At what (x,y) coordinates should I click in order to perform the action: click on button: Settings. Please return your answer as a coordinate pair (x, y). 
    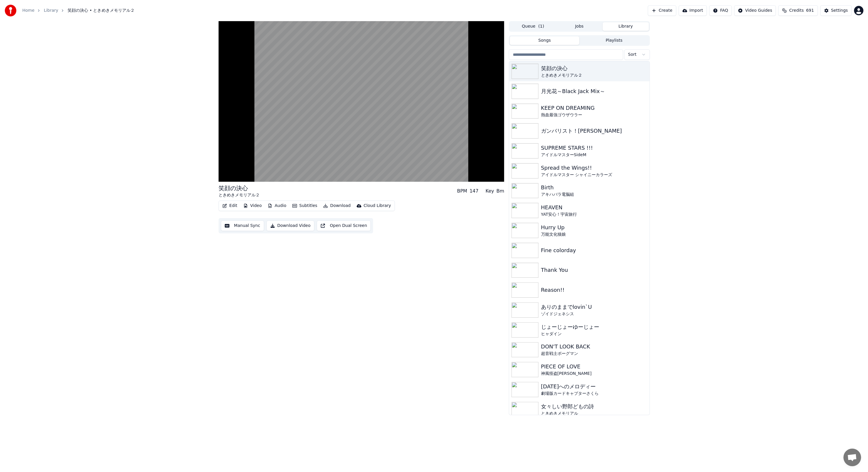
    Looking at the image, I should click on (836, 10).